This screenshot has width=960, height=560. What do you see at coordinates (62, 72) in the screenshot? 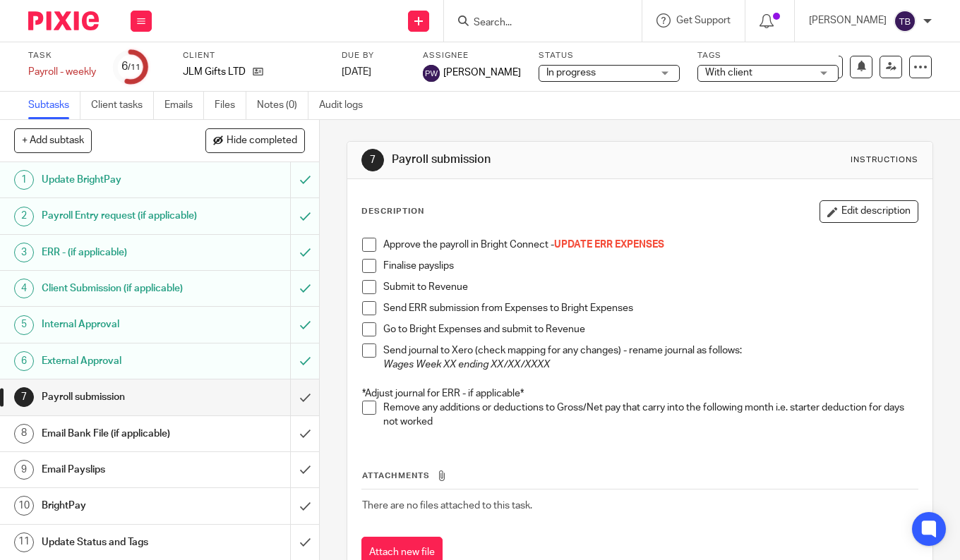
I see `div: Payroll - weekly` at bounding box center [62, 72].